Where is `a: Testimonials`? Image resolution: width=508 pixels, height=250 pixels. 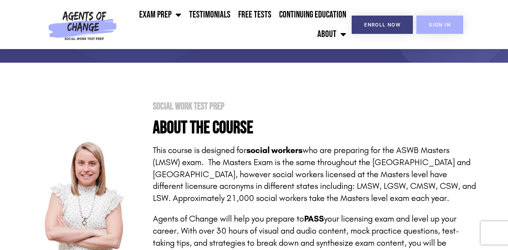
a: Testimonials is located at coordinates (210, 15).